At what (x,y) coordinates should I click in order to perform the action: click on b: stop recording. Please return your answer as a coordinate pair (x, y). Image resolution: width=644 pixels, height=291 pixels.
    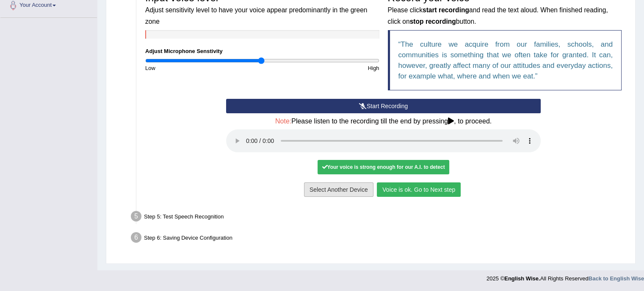
    Looking at the image, I should click on (432, 21).